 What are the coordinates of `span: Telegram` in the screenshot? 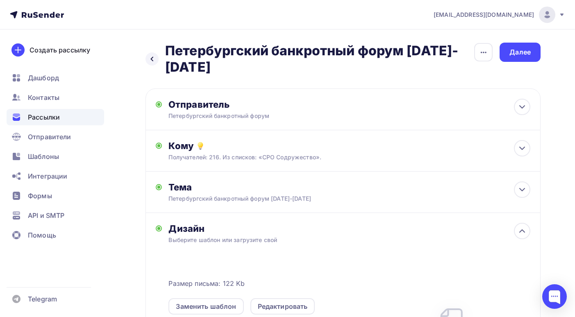 It's located at (42, 299).